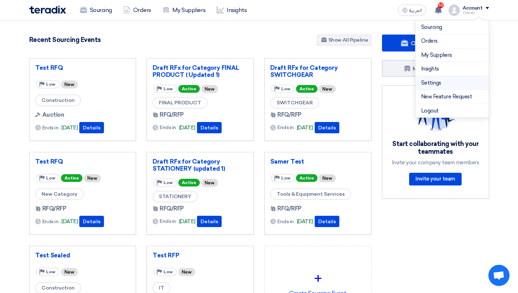 The height and width of the screenshot is (293, 518). What do you see at coordinates (412, 10) in the screenshot?
I see `button: العربية` at bounding box center [412, 10].